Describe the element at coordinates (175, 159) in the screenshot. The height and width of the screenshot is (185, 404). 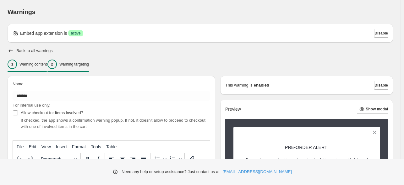
I see `div: Numbered list` at that location.